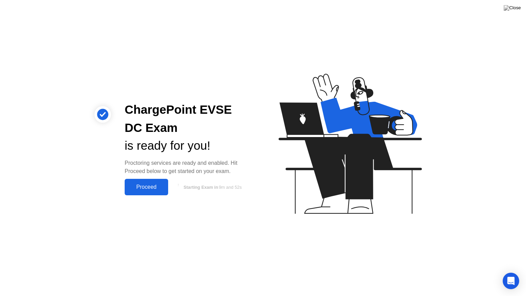 The width and height of the screenshot is (526, 296). What do you see at coordinates (511, 281) in the screenshot?
I see `div: Open Intercom Messenger` at bounding box center [511, 281].